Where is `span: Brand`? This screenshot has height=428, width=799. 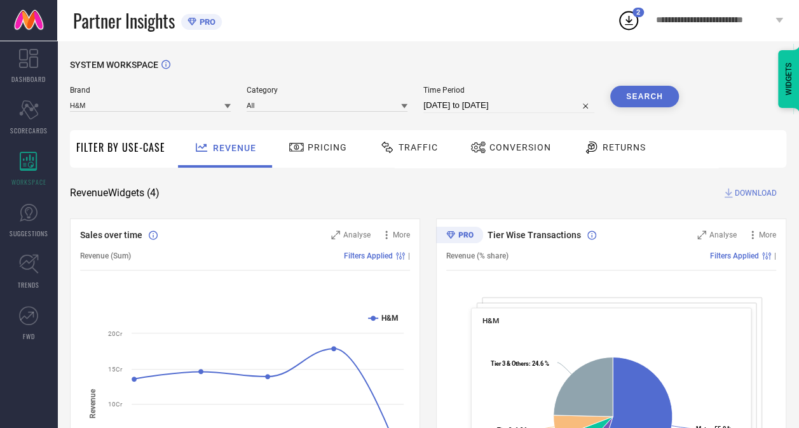 span: Brand is located at coordinates (150, 90).